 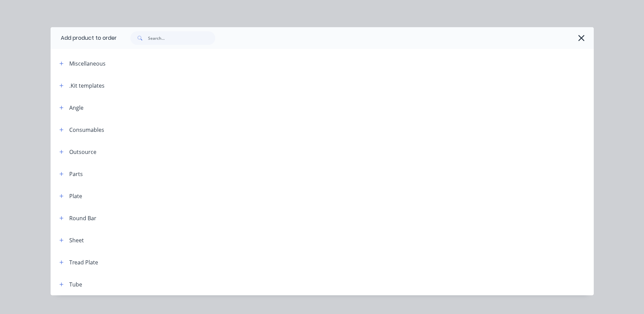 What do you see at coordinates (83, 152) in the screenshot?
I see `div: Outsource` at bounding box center [83, 152].